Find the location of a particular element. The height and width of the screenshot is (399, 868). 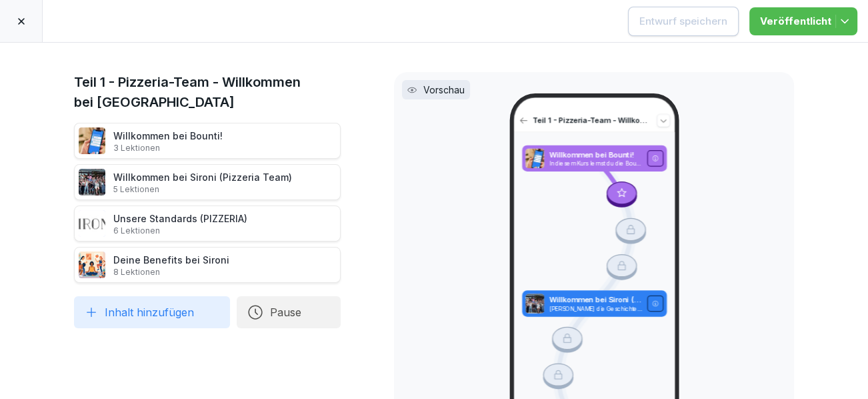

div: Entwurf speichern is located at coordinates (683, 21).